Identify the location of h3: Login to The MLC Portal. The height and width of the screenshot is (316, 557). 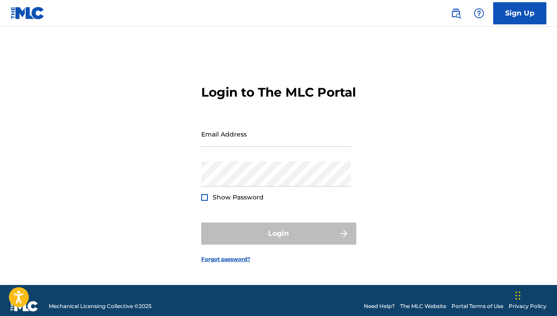
(278, 92).